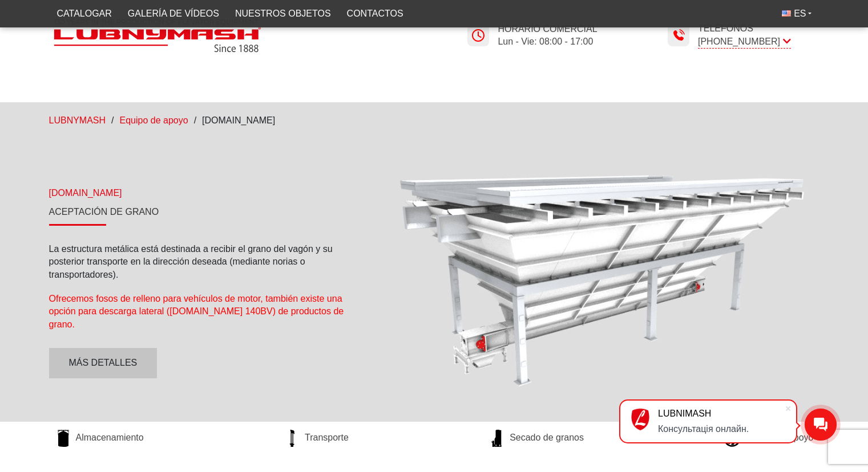 The width and height of the screenshot is (868, 472). I want to click on font: Catalogar, so click(84, 13).